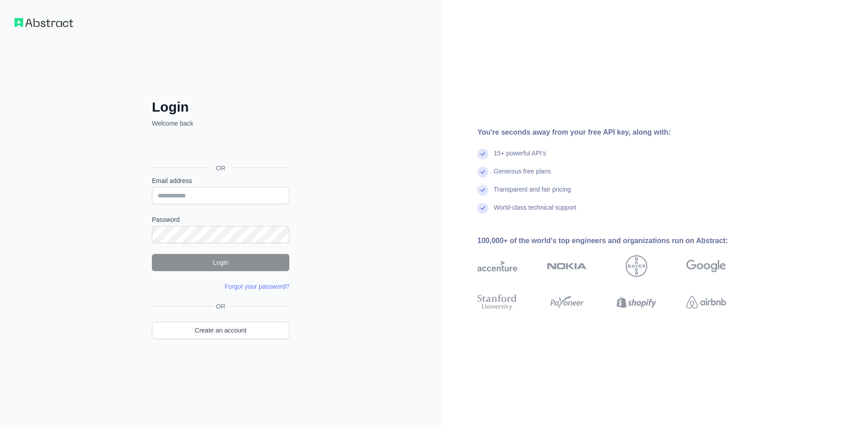 The width and height of the screenshot is (868, 427). What do you see at coordinates (637, 266) in the screenshot?
I see `img: bayer` at bounding box center [637, 266].